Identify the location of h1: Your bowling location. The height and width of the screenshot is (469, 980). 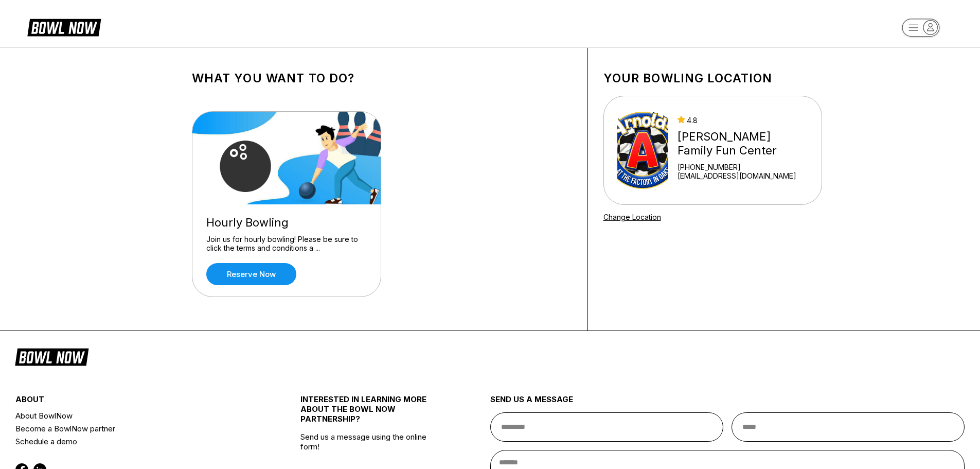
(712, 78).